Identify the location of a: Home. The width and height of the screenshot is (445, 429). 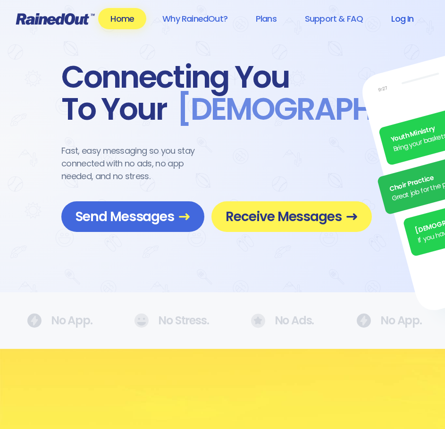
(122, 18).